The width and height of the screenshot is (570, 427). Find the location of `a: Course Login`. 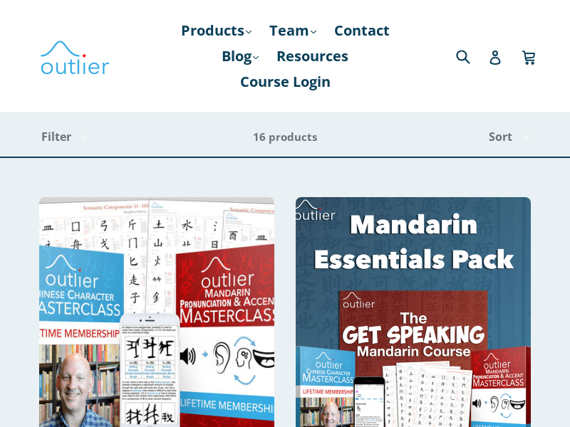

a: Course Login is located at coordinates (285, 82).